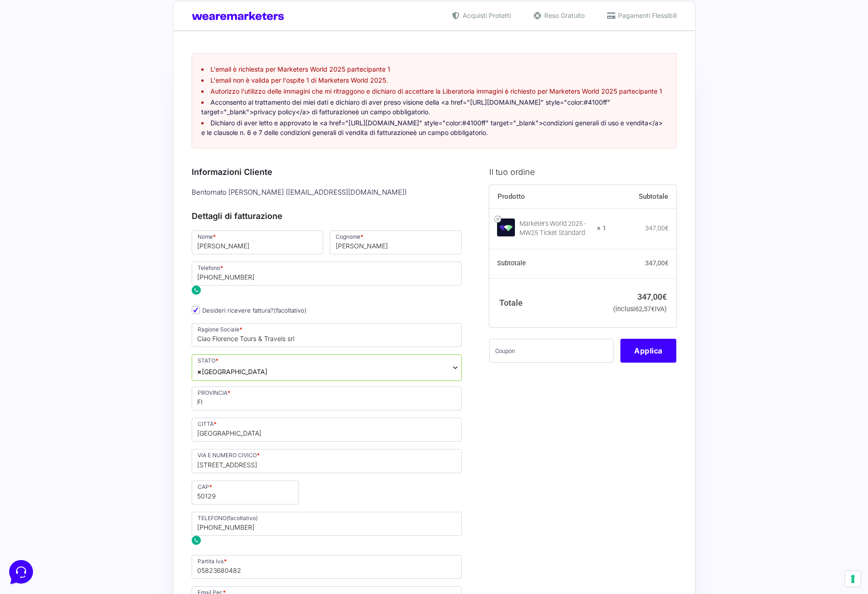 The height and width of the screenshot is (594, 868). Describe the element at coordinates (327, 524) in the screenshot. I see `input: TELEFONO` at that location.